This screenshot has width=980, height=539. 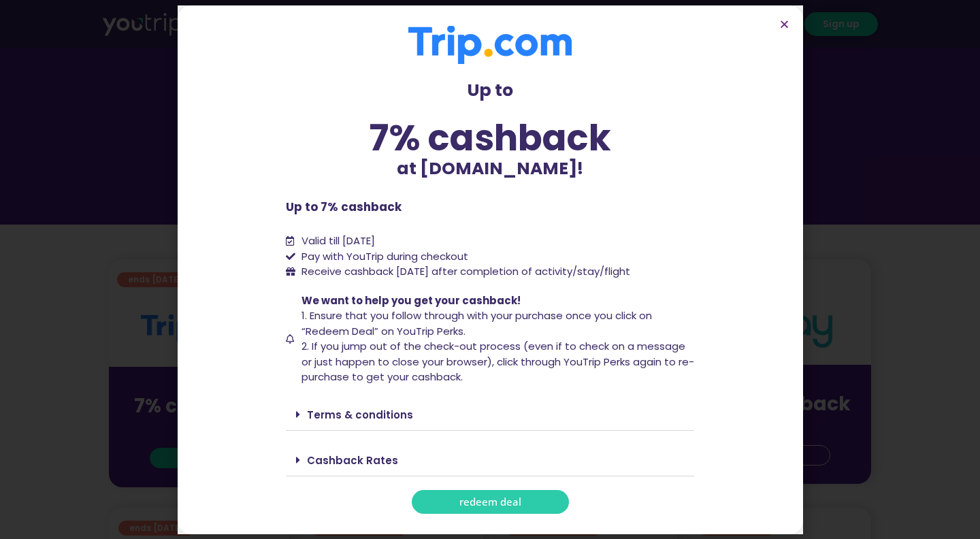 What do you see at coordinates (490, 460) in the screenshot?
I see `div: Cashback Rates` at bounding box center [490, 460].